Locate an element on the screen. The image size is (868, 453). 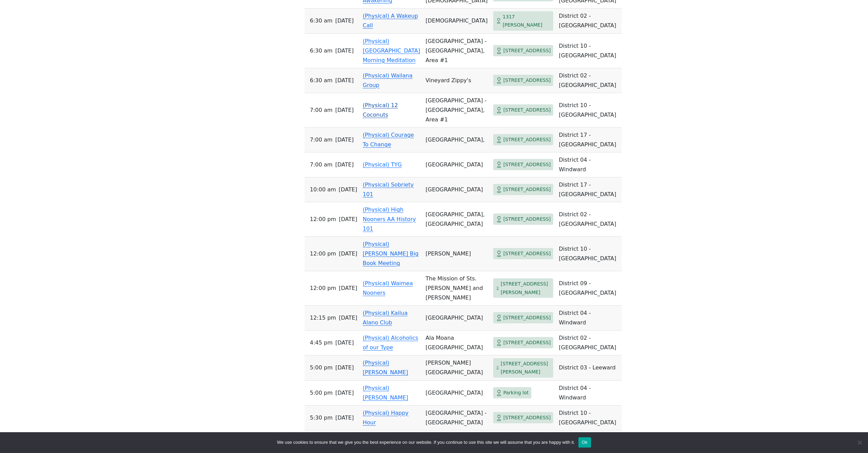
td: Vineyard Zippy's is located at coordinates (456, 80).